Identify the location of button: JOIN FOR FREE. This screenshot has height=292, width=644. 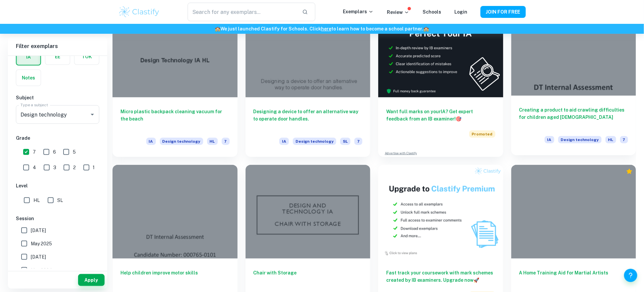
(503, 12).